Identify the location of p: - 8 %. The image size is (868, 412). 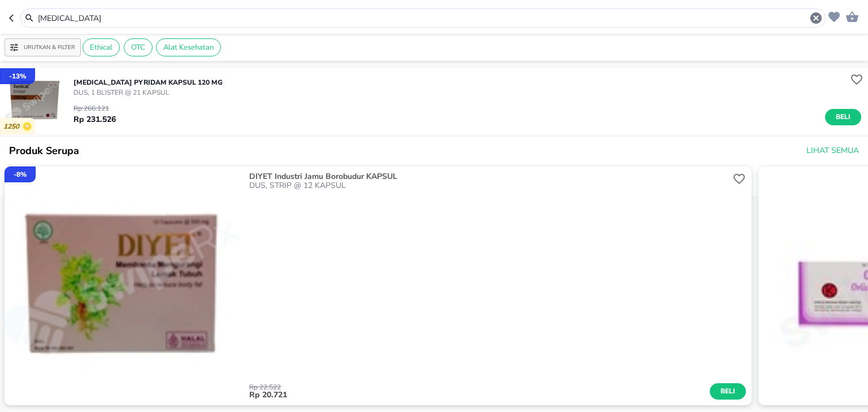
(20, 175).